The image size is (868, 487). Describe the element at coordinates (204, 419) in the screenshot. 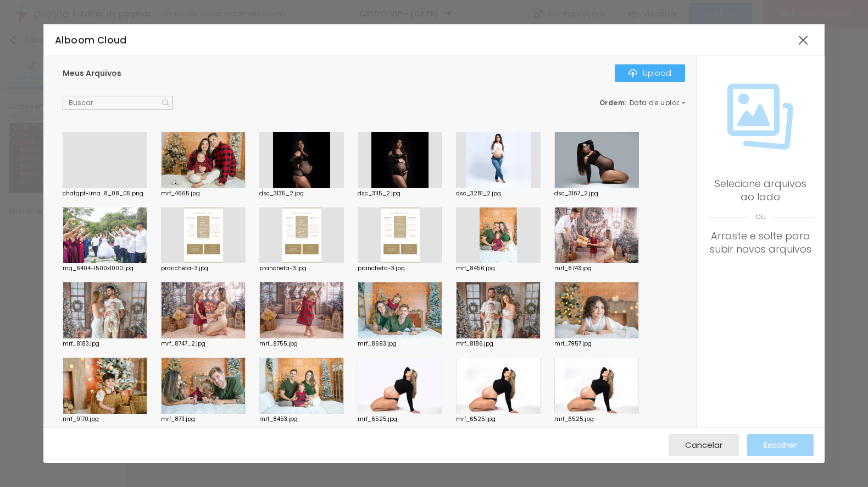

I see `div: mrf_8711.jpg` at that location.